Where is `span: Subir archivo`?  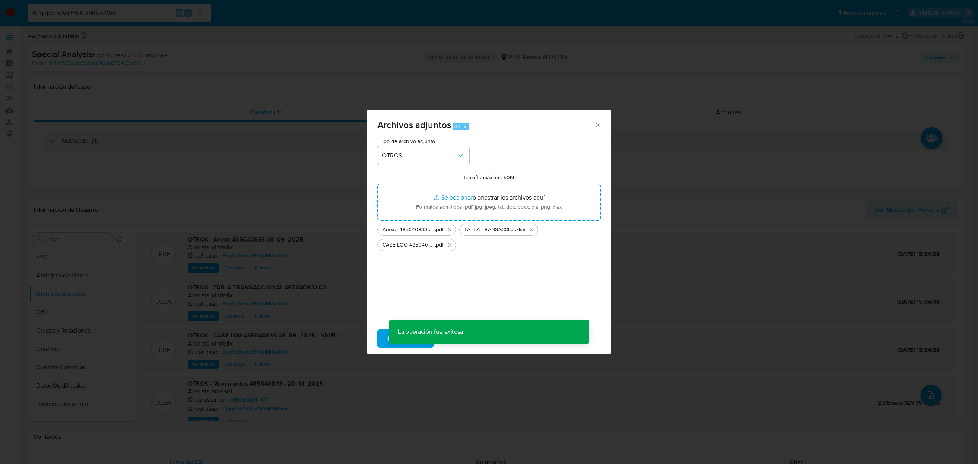
span: Subir archivo is located at coordinates (405, 339).